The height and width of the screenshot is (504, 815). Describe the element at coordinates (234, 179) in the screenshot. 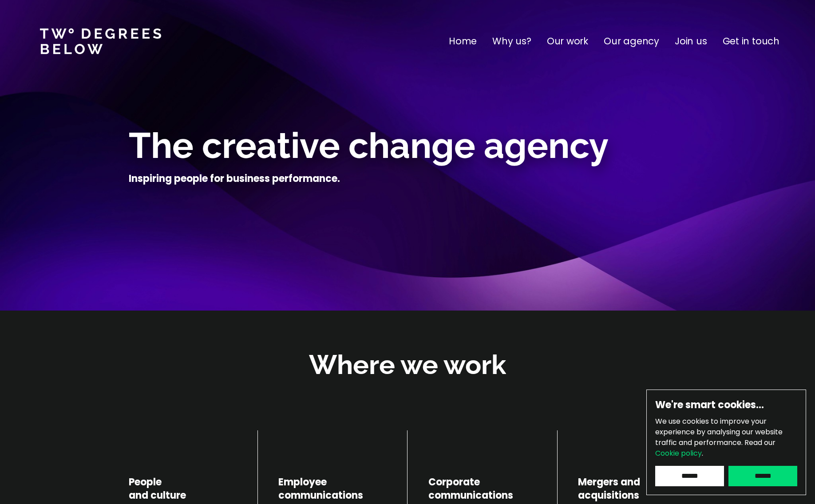

I see `h4: Inspiring people for business performance.` at that location.